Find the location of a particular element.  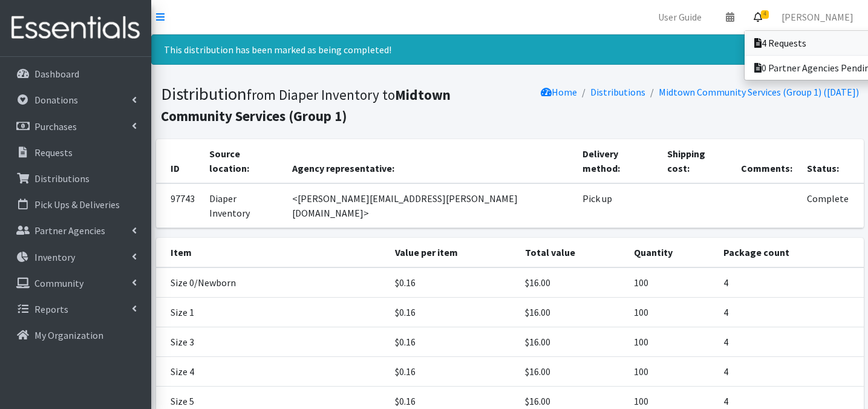

p: Pick Ups & Deliveries is located at coordinates (77, 204).